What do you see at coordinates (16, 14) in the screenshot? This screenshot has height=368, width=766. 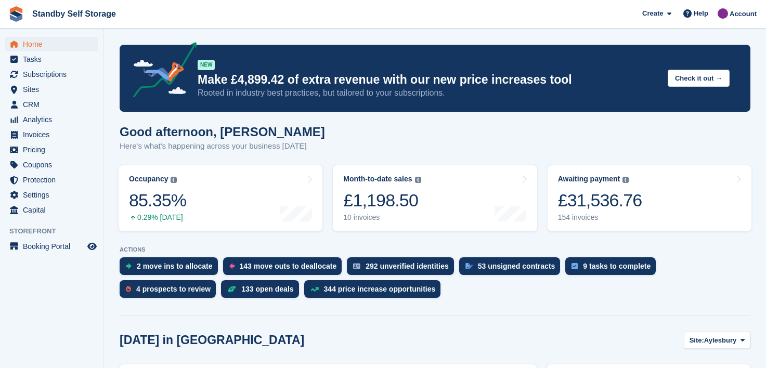 I see `img: stora-icon-8386f47178a22dfd0bd8f6a31ec36ba5ce8667c1dd55bd0f319d3a0aa187defe.svg` at bounding box center [16, 14].